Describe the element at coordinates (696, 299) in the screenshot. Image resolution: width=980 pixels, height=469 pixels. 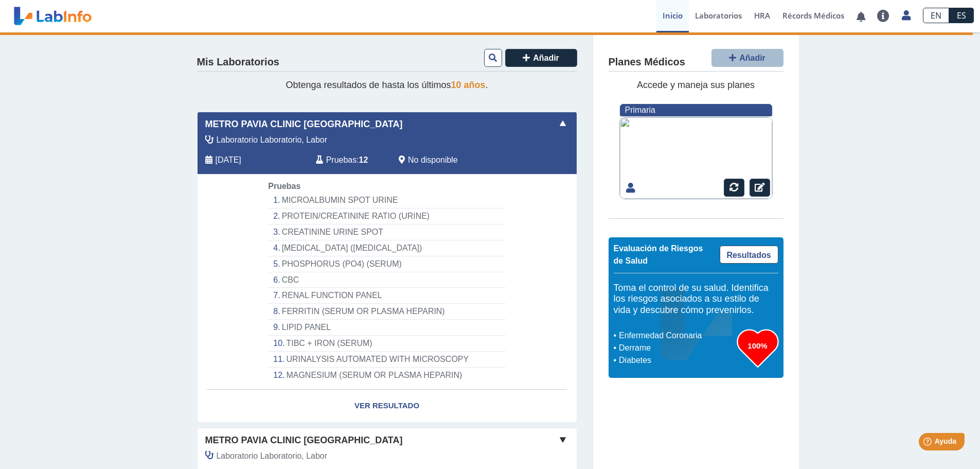
I see `h5: Toma el control de su salud. Identifica los riesgos asociados a su estilo de vida y descubre cómo...` at that location.